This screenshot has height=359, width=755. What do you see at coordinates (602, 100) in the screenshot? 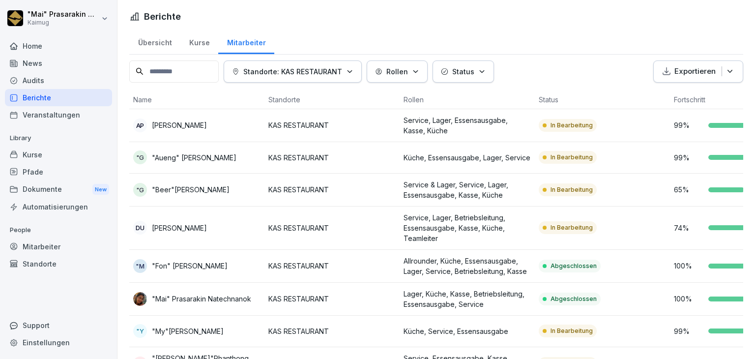
I see `th: Status` at bounding box center [602, 100].